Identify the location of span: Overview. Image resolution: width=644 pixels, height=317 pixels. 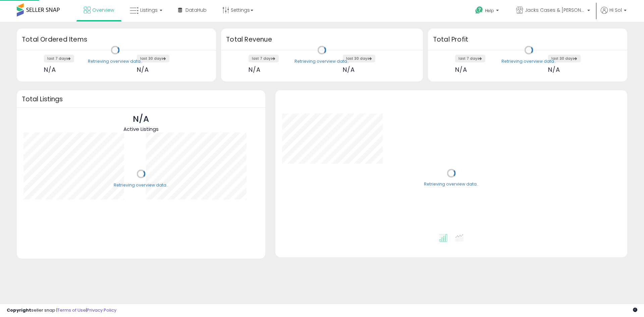
(103, 10).